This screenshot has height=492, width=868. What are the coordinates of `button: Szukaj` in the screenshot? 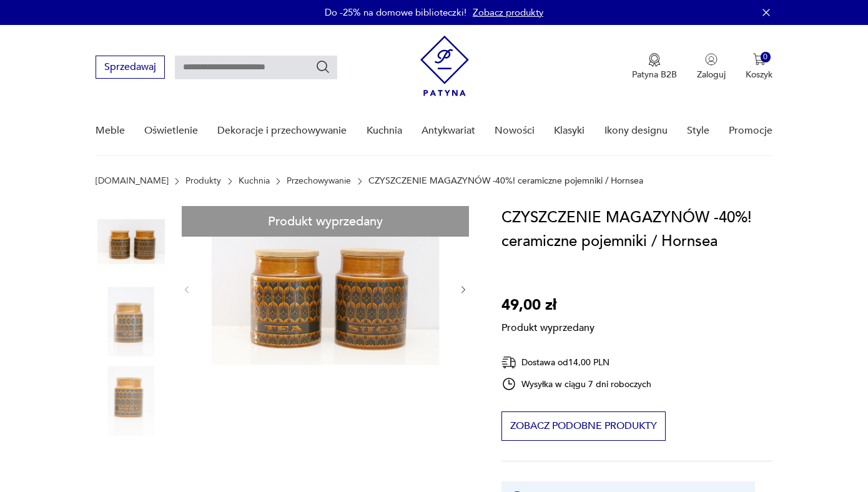 It's located at (323, 67).